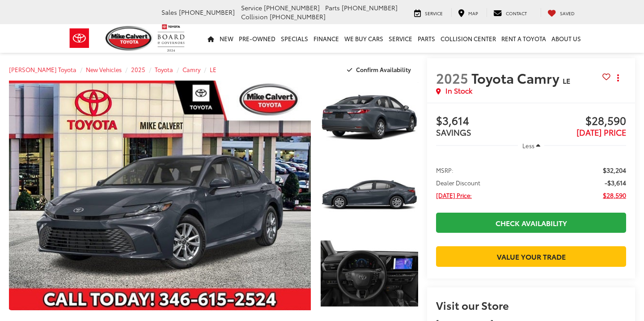 Image resolution: width=644 pixels, height=321 pixels. Describe the element at coordinates (426, 39) in the screenshot. I see `a: Parts` at that location.